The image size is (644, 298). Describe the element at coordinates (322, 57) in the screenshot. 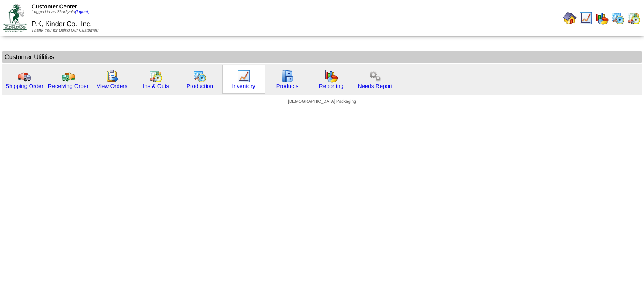

I see `td: Customer Utilities` at that location.